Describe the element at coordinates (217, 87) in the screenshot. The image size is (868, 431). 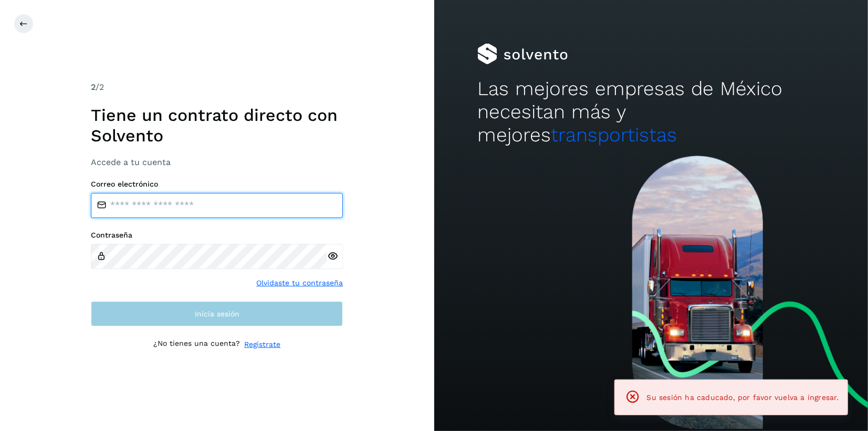
I see `div: /2` at that location.